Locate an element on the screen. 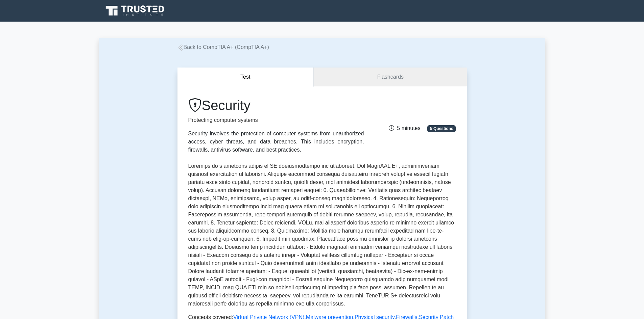  div: Security involves the protection of computer systems from unauthorized access, cyber threats, and... is located at coordinates (276, 142).